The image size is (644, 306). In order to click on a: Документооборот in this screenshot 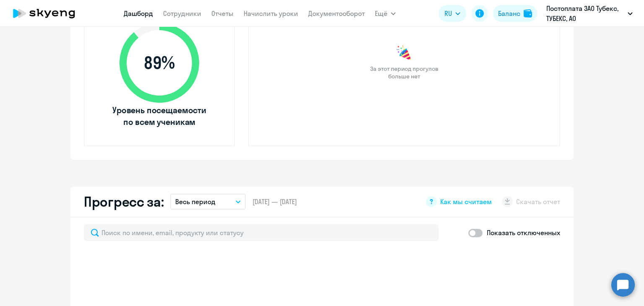, I will do `click(336, 13)`.